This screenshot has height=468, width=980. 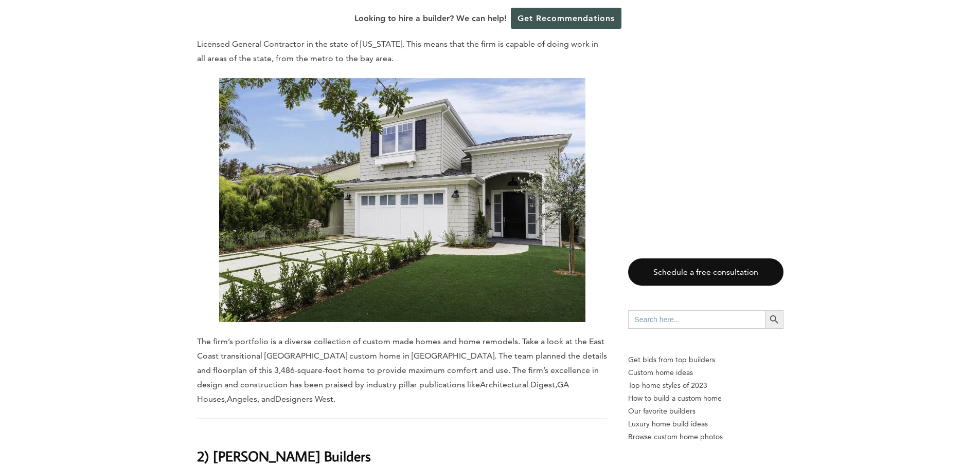 What do you see at coordinates (266, 398) in the screenshot?
I see `span: , and` at bounding box center [266, 398].